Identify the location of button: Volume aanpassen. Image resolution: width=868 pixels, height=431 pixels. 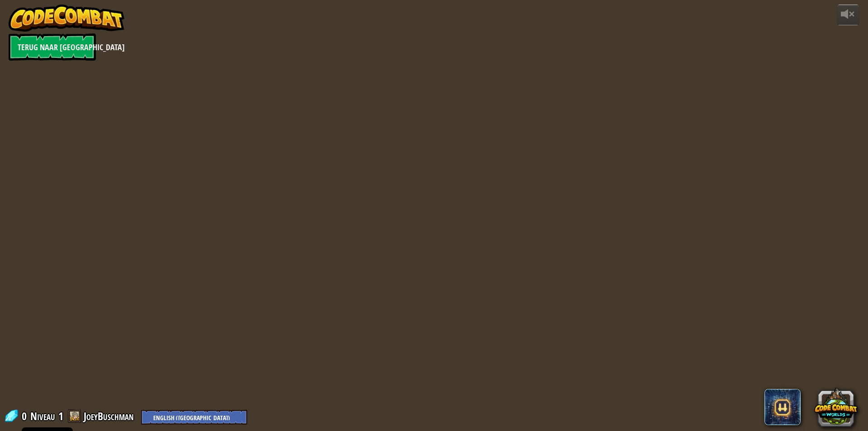
(847, 15).